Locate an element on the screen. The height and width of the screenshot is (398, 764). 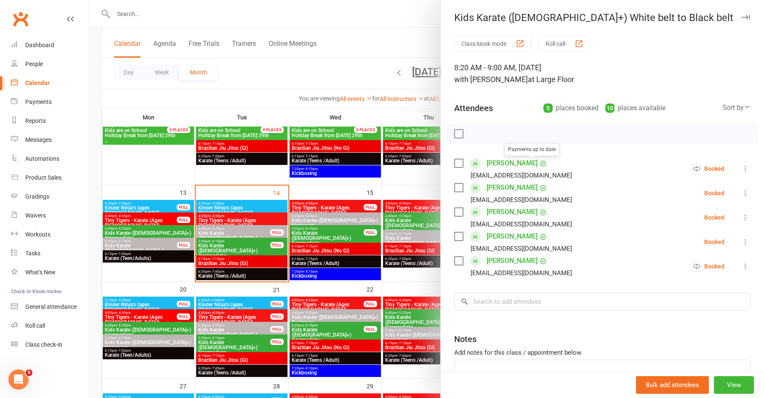
a: Payments is located at coordinates (50, 102).